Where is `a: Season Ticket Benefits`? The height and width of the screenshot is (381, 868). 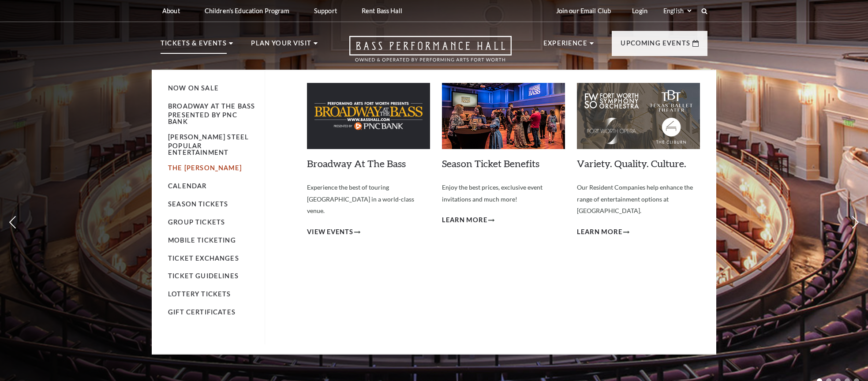
a: Season Ticket Benefits is located at coordinates (490, 163).